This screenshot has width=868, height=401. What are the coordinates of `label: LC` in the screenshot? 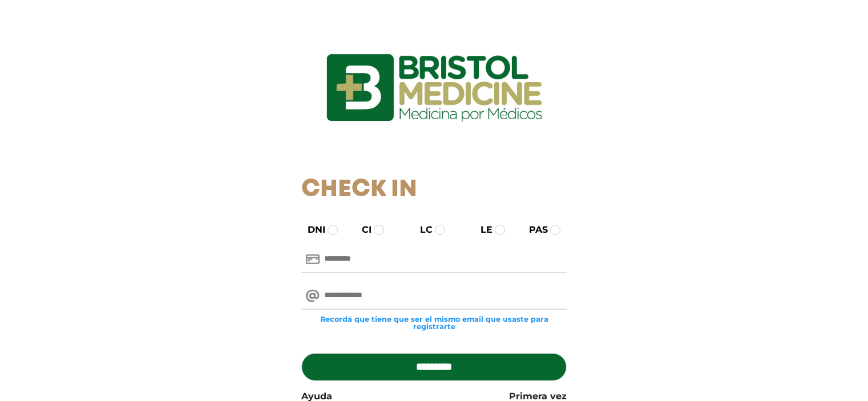 It's located at (421, 230).